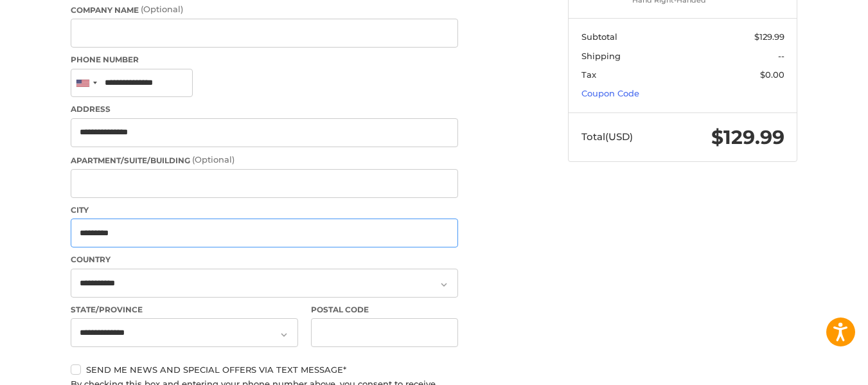 The width and height of the screenshot is (868, 385). What do you see at coordinates (264, 9) in the screenshot?
I see `label: Company Name` at bounding box center [264, 9].